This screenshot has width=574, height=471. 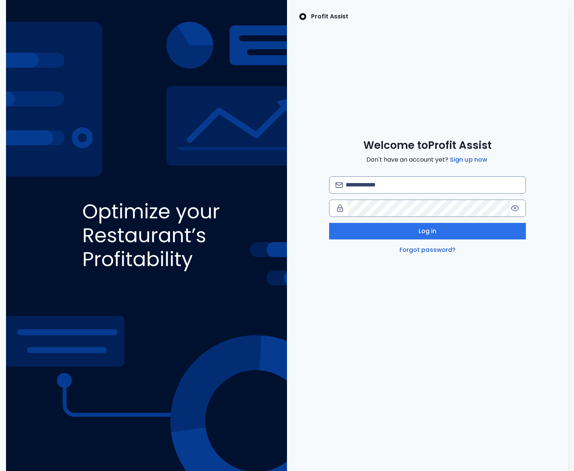 I want to click on p: Profit Assist, so click(x=329, y=17).